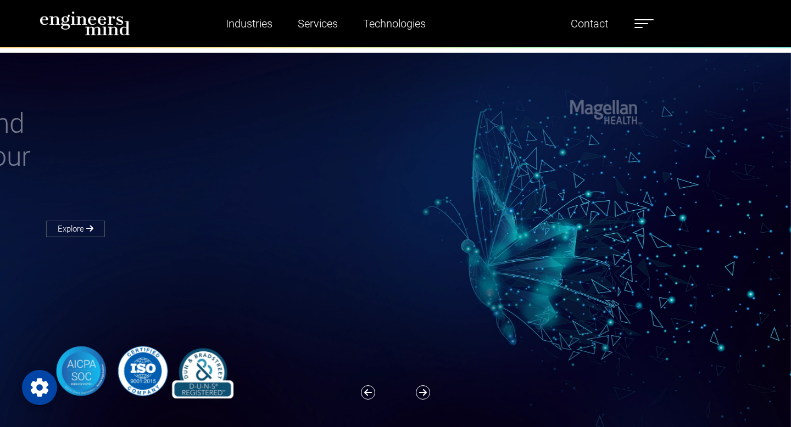  What do you see at coordinates (221, 157) in the screenshot?
I see `h1: and your Enterprise` at bounding box center [221, 157].